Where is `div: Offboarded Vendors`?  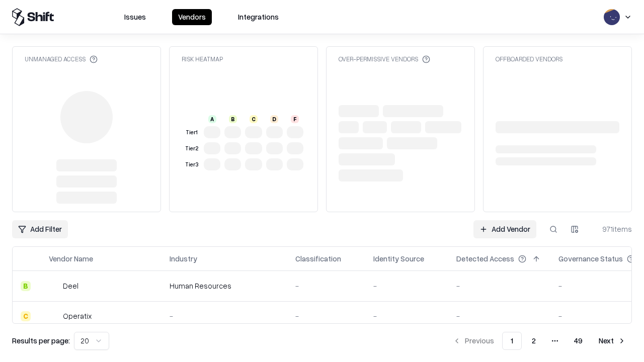
div: Offboarded Vendors is located at coordinates (529, 58).